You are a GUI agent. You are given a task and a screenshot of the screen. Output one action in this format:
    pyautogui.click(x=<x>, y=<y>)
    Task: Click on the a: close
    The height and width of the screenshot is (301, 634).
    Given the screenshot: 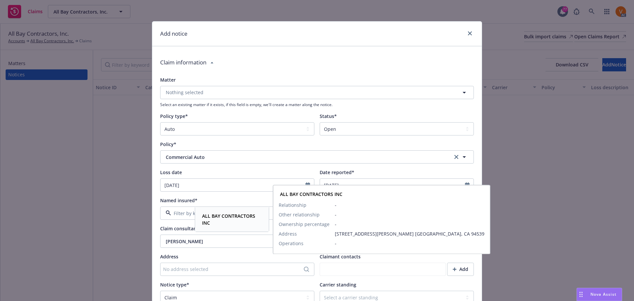 What is the action you would take?
    pyautogui.click(x=470, y=33)
    